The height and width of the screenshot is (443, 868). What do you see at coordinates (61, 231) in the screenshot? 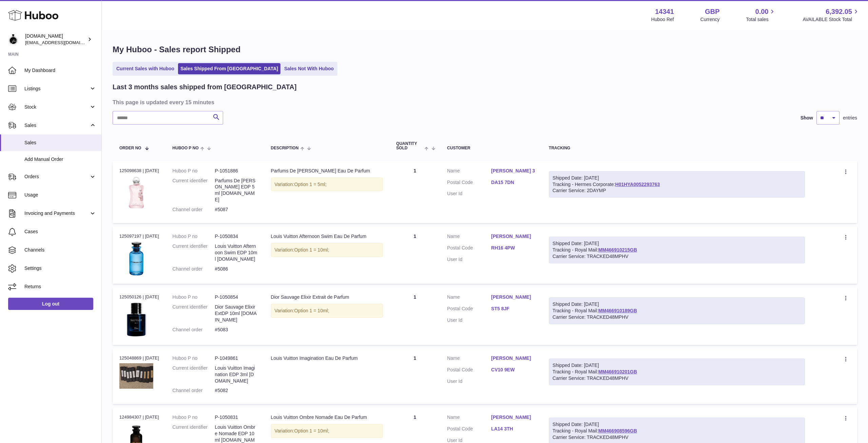
I see `span: Cases` at bounding box center [61, 231].